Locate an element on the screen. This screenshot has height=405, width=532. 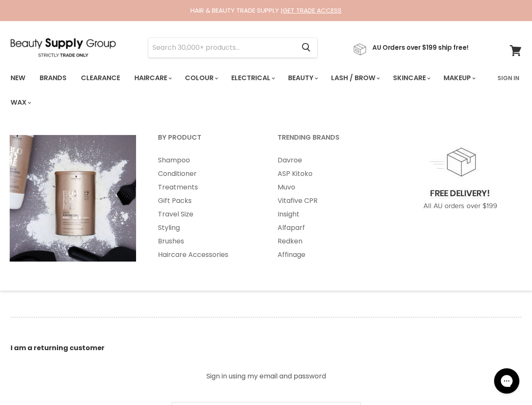
a: Travel Size is located at coordinates (206, 214).